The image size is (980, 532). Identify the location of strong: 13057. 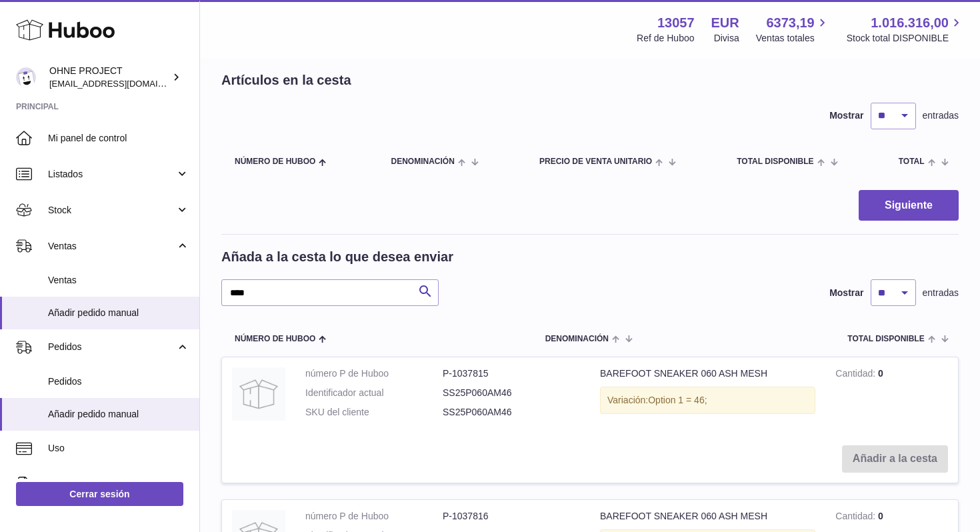
(676, 22).